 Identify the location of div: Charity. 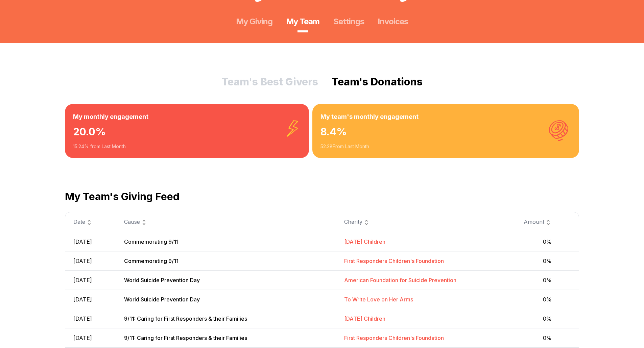
(426, 222).